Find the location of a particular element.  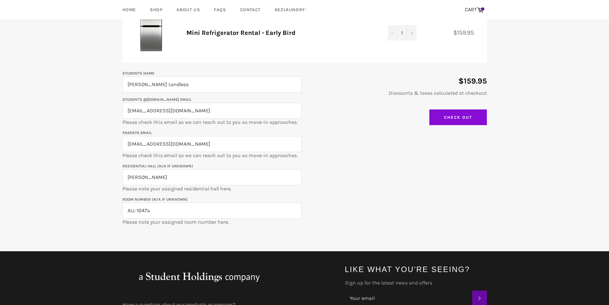

button: Increase quantity is located at coordinates (412, 33).